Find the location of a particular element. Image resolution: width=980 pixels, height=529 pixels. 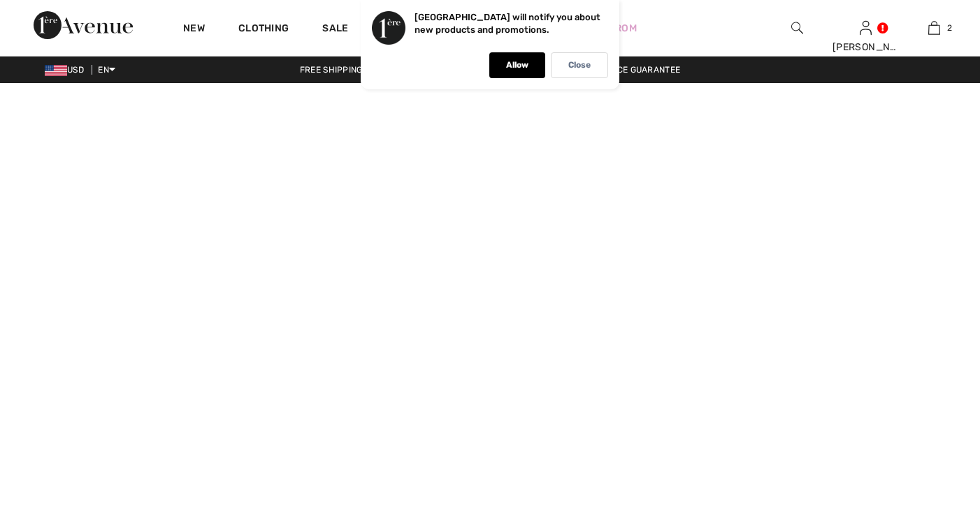

a: New is located at coordinates (193, 29).